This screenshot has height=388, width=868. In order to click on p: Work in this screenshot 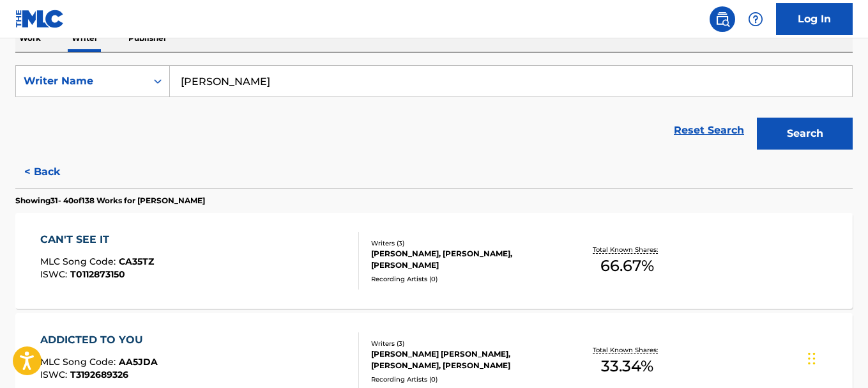, I will do `click(30, 39)`.